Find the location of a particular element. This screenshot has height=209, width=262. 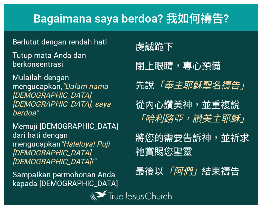

p: Mulailah dengan mengucapkan, is located at coordinates (70, 95).